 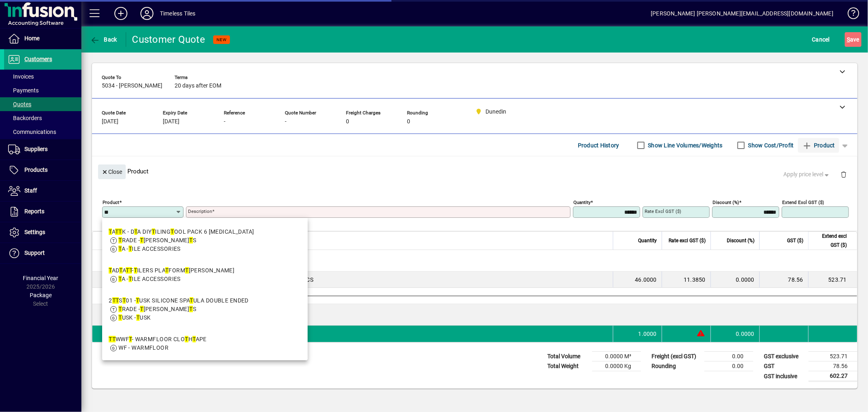 What do you see at coordinates (112, 172) in the screenshot?
I see `button: Close` at bounding box center [112, 172].